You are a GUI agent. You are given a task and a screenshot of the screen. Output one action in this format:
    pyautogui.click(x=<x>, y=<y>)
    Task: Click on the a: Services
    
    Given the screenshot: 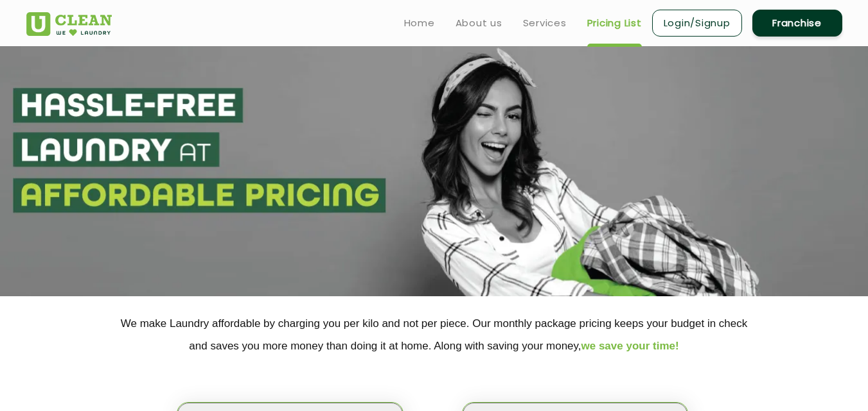 What is the action you would take?
    pyautogui.click(x=544, y=23)
    